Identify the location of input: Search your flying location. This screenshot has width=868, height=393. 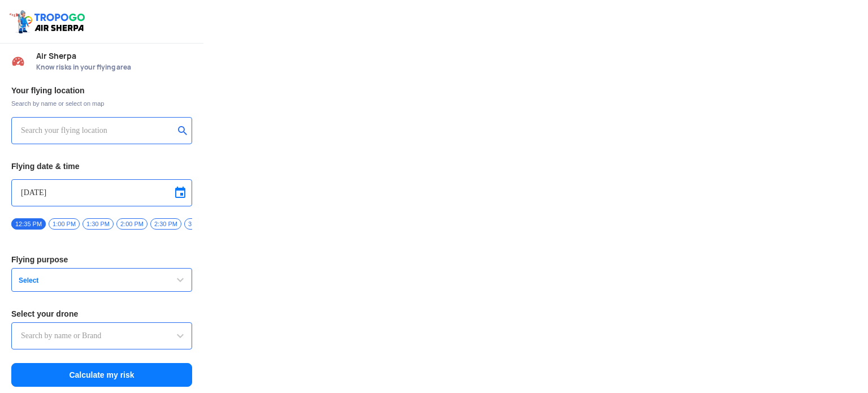
(97, 130).